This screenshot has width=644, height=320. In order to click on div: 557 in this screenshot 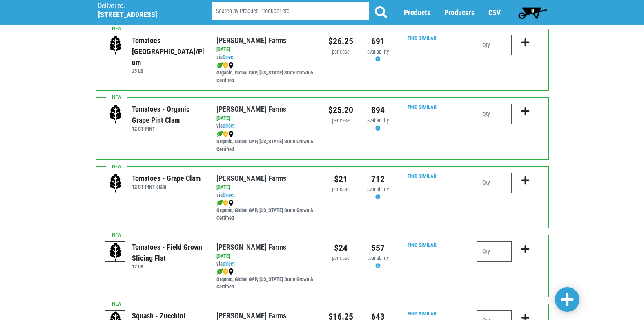, I will do `click(378, 248)`.